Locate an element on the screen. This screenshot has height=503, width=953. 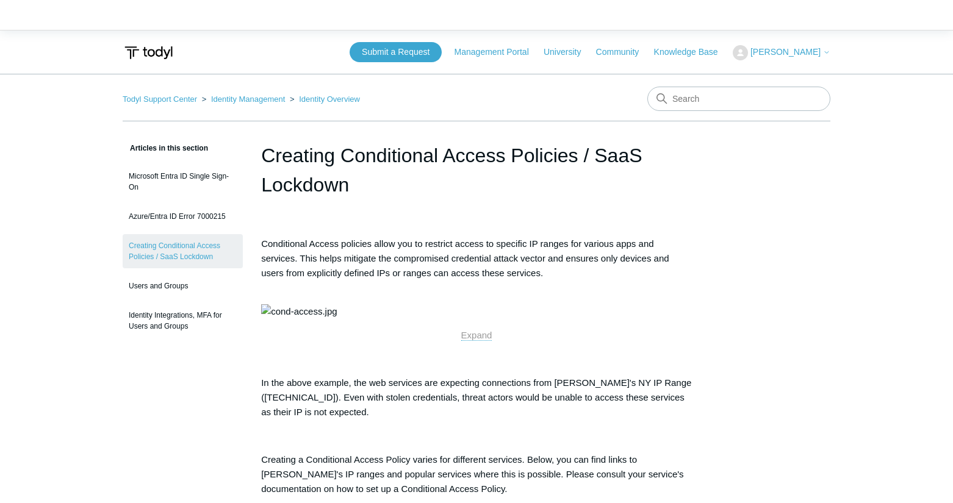
a: Knowledge Base is located at coordinates (692, 52).